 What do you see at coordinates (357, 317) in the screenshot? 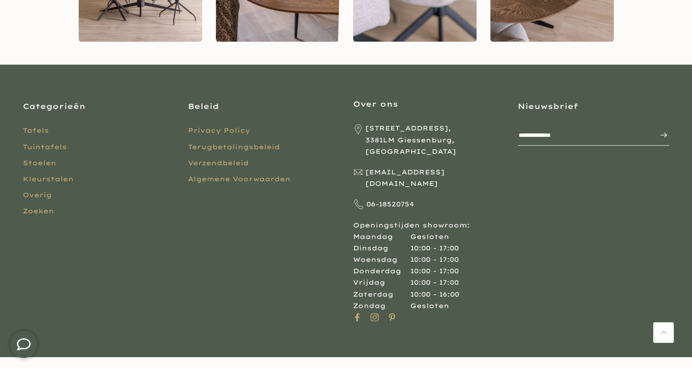
I see `a: Volg op Facebook` at bounding box center [357, 317].